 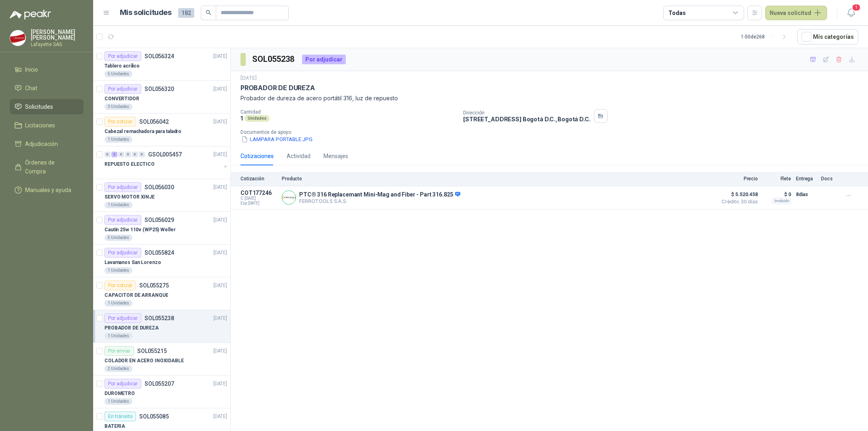 What do you see at coordinates (806, 179) in the screenshot?
I see `p: Entrega` at bounding box center [806, 179].